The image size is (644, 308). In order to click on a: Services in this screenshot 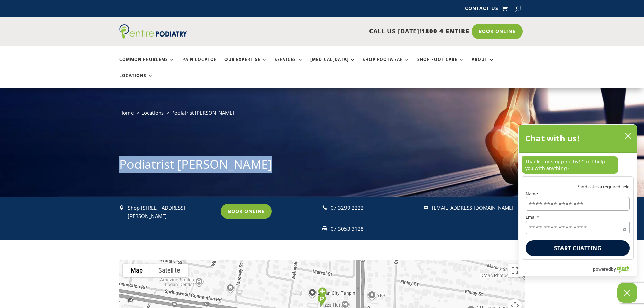, I will do `click(289, 64)`.